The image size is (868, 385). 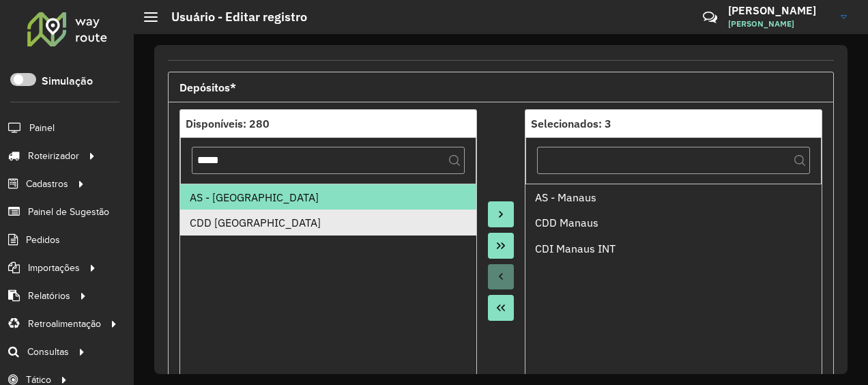 What do you see at coordinates (42, 127) in the screenshot?
I see `span: Painel` at bounding box center [42, 127].